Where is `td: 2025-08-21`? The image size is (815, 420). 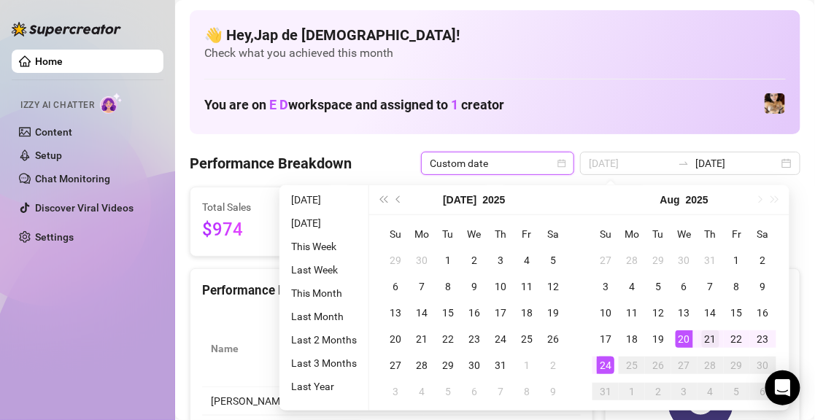 td: 2025-08-21 is located at coordinates (711, 339).